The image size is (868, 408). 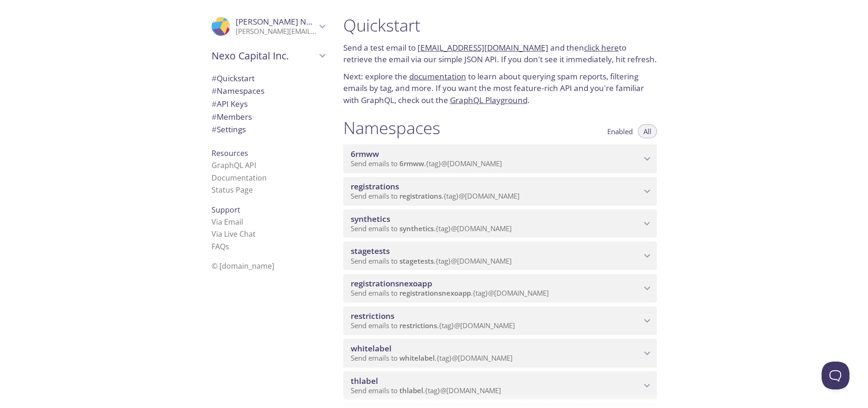 What do you see at coordinates (500, 192) in the screenshot?
I see `div: registrations namespace` at bounding box center [500, 192].